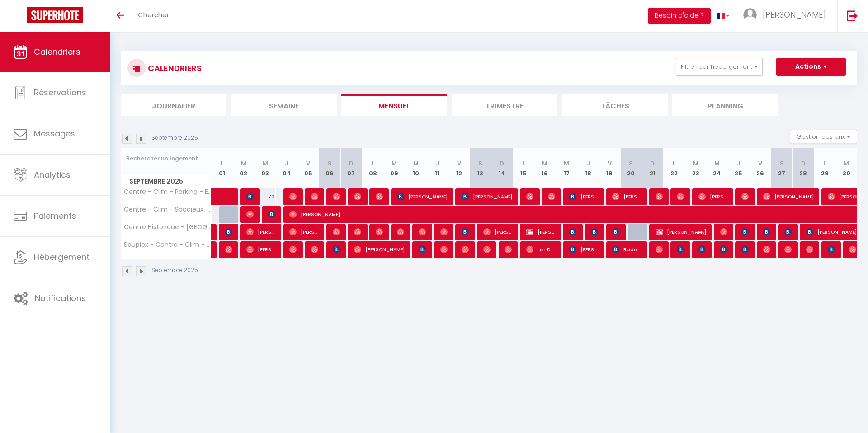 This screenshot has width=868, height=433. Describe the element at coordinates (627, 249) in the screenshot. I see `span: Radouane Laghoiche` at that location.